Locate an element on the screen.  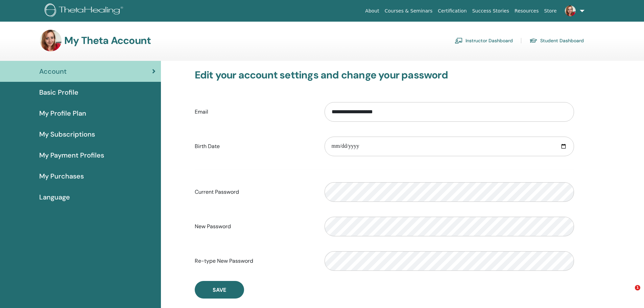
button: Save is located at coordinates (219, 290).